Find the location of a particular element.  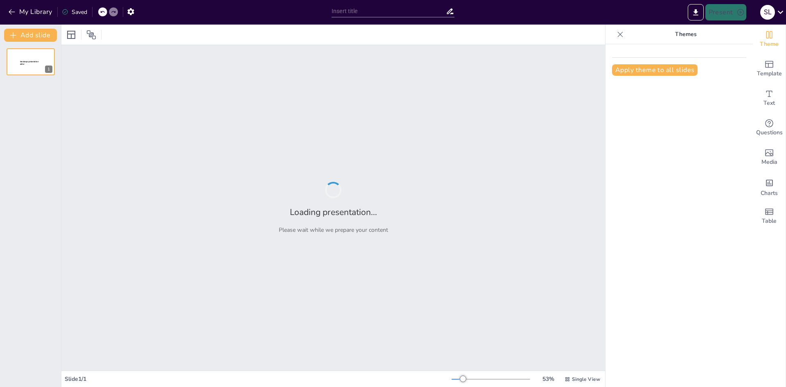

span: Single View is located at coordinates (586, 379).